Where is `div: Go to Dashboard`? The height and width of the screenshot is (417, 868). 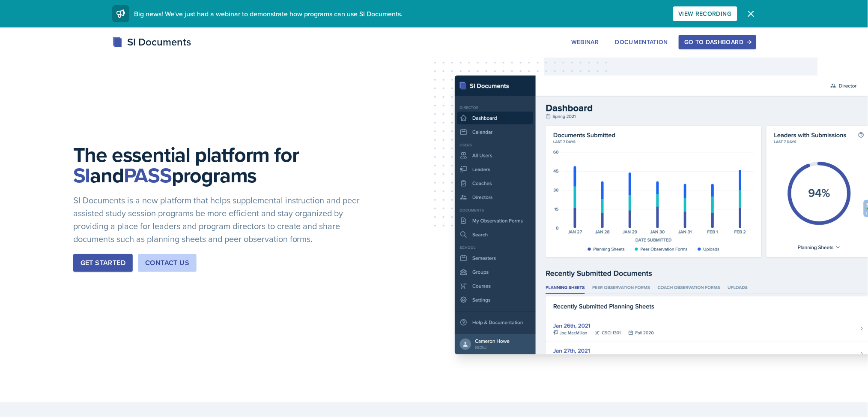 div: Go to Dashboard is located at coordinates (717, 42).